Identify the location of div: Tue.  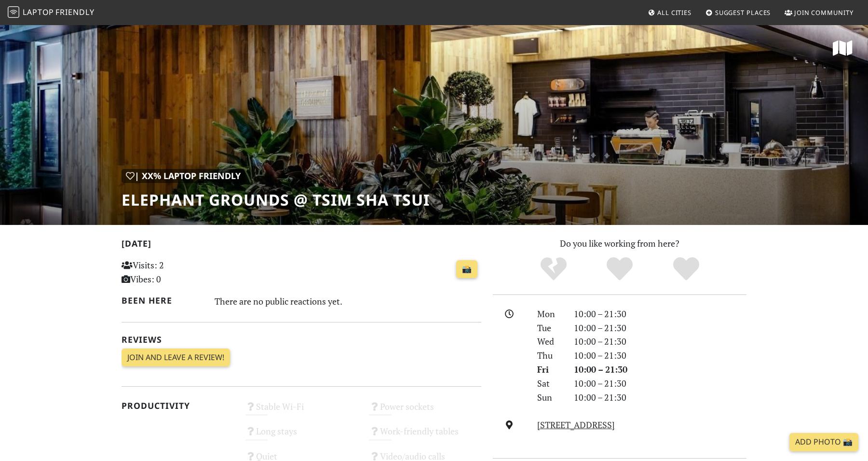
(550, 327).